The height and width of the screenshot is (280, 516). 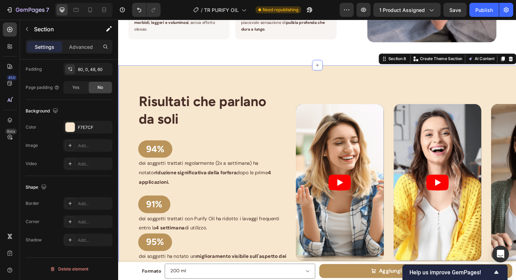 What do you see at coordinates (11, 131) in the screenshot?
I see `div: Beta` at bounding box center [11, 131].